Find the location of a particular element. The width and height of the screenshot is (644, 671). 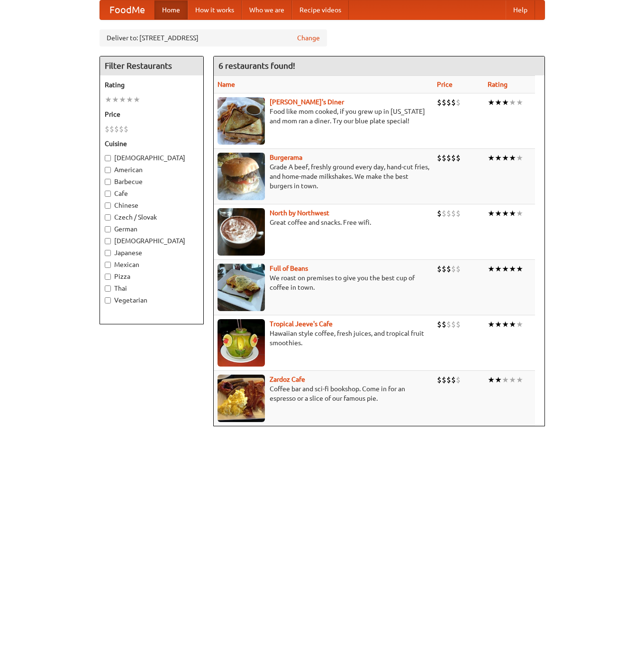

input: Japanese is located at coordinates (108, 253).